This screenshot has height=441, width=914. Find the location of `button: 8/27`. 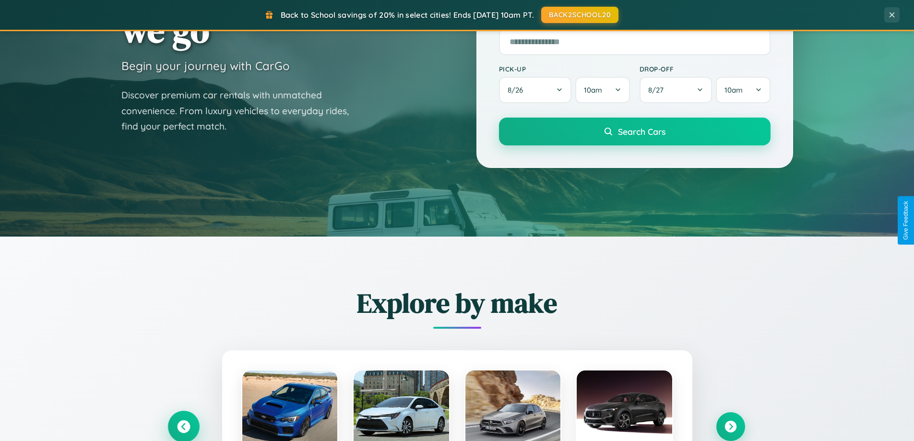

button: 8/27 is located at coordinates (676, 90).